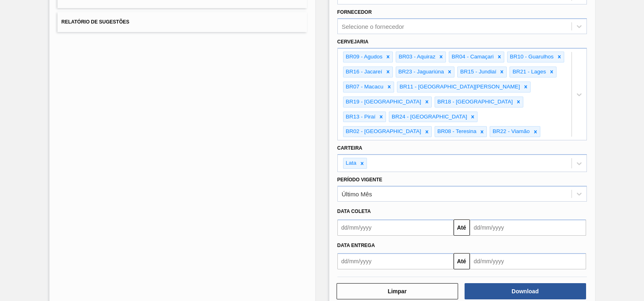  Describe the element at coordinates (421, 72) in the screenshot. I see `div: BR23 - Jaguariúna` at that location.